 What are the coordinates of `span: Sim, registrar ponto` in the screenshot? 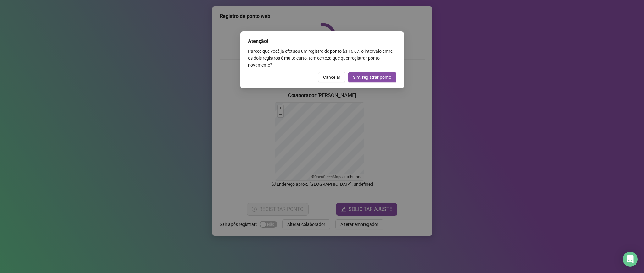 It's located at (372, 77).